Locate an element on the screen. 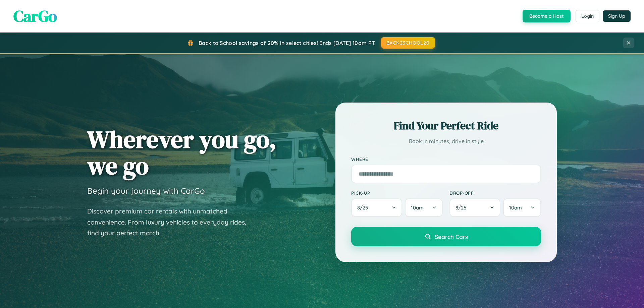  p: Book in minutes, drive in style is located at coordinates (446, 141).